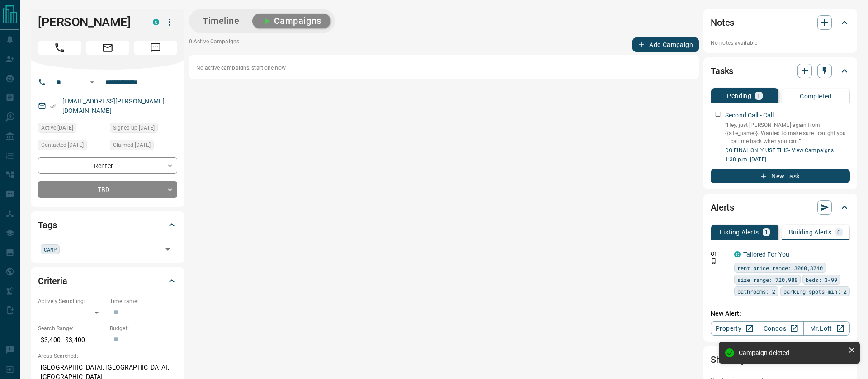  What do you see at coordinates (50, 249) in the screenshot?
I see `span: CAMP` at bounding box center [50, 249].